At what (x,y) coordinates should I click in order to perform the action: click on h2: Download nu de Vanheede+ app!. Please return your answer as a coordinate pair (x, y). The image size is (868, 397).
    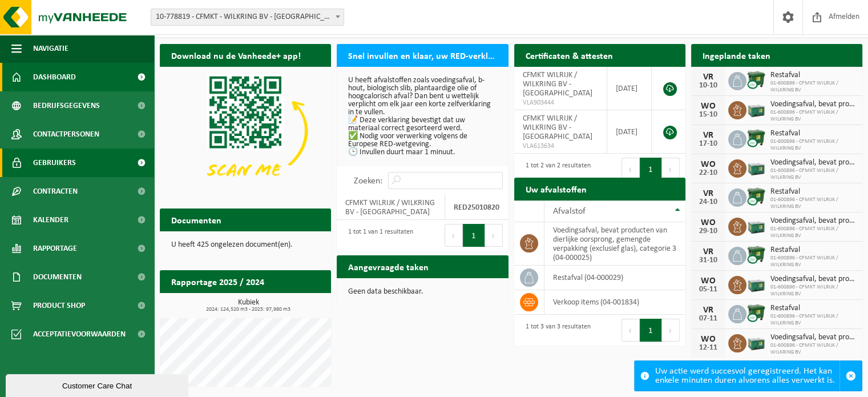
    Looking at the image, I should click on (236, 55).